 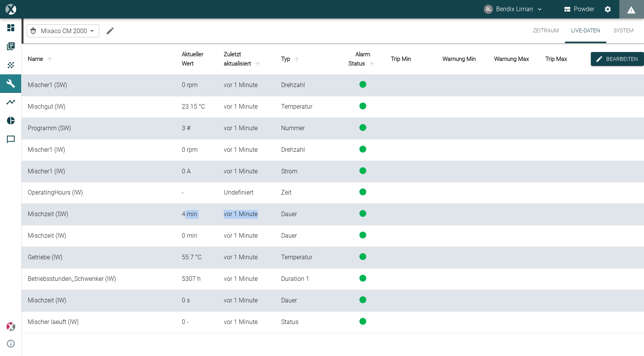 What do you see at coordinates (11, 327) in the screenshot?
I see `img: Xplore Logo` at bounding box center [11, 327].